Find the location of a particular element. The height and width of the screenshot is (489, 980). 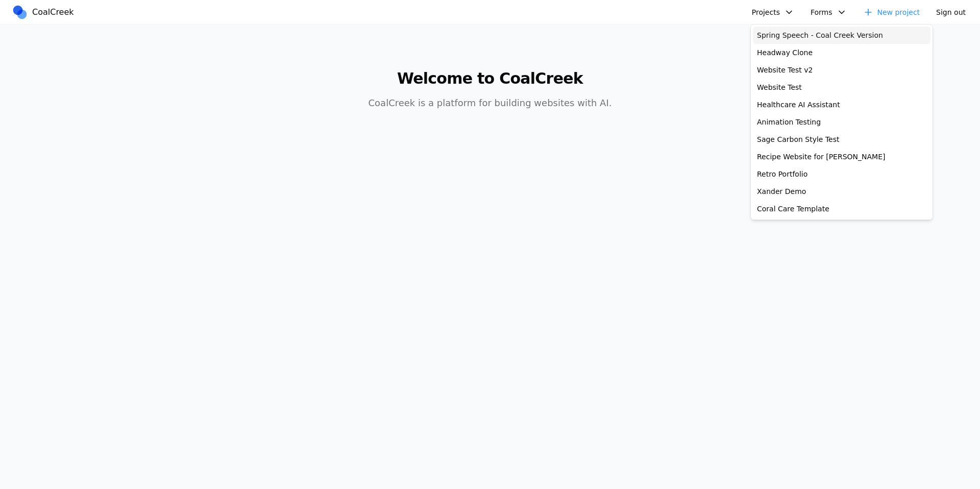

button: Sign out is located at coordinates (951, 12).